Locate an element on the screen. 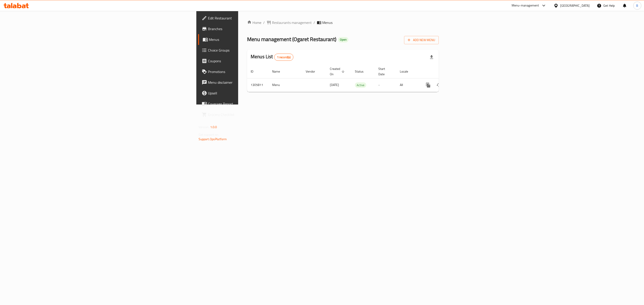 This screenshot has width=644, height=305. span: 1 record(s) is located at coordinates (284, 57).